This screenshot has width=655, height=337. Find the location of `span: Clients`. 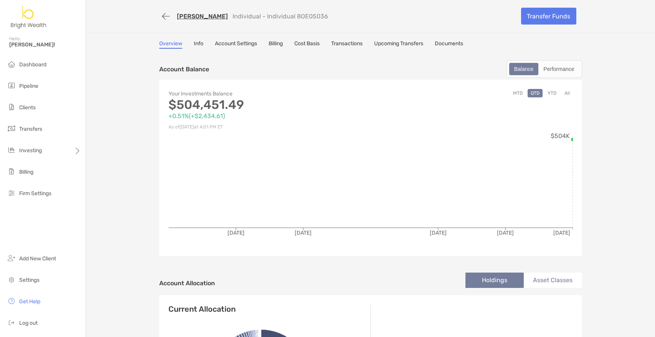

span: Clients is located at coordinates (27, 108).